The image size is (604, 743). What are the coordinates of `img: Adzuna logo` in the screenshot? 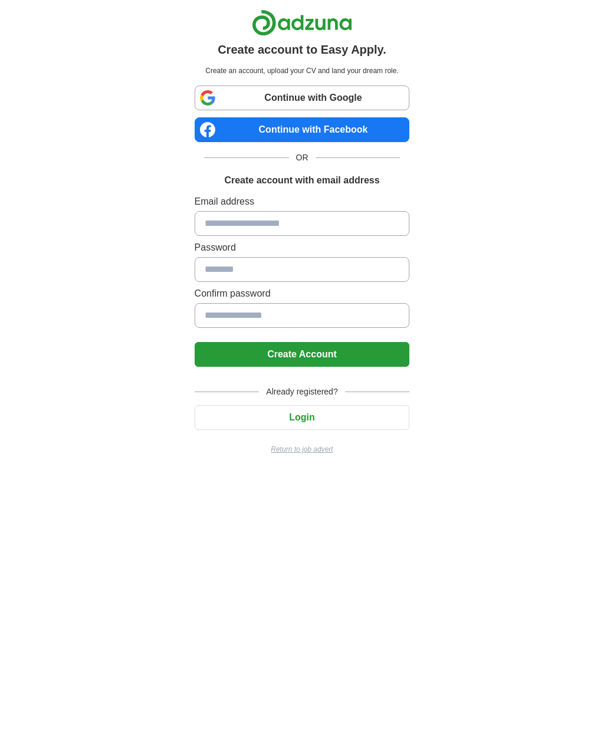 It's located at (302, 22).